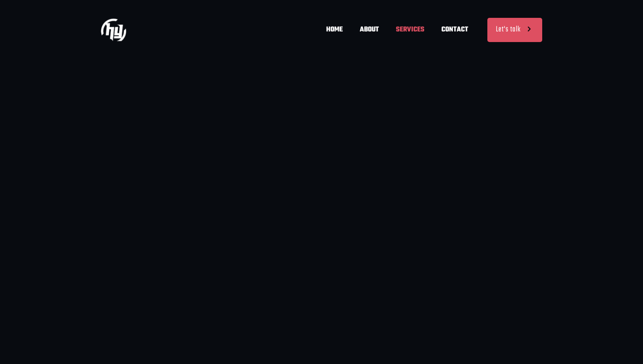  What do you see at coordinates (334, 30) in the screenshot?
I see `span: HOME` at bounding box center [334, 30].